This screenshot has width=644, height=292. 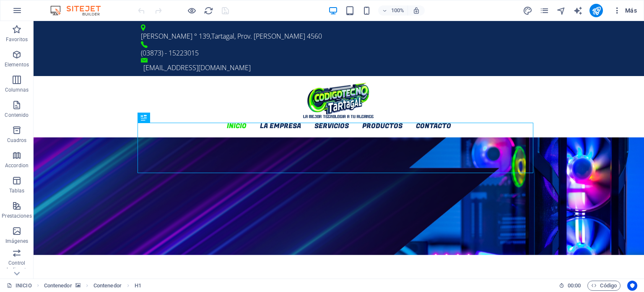 What do you see at coordinates (596, 11) in the screenshot?
I see `button: publish` at bounding box center [596, 11].